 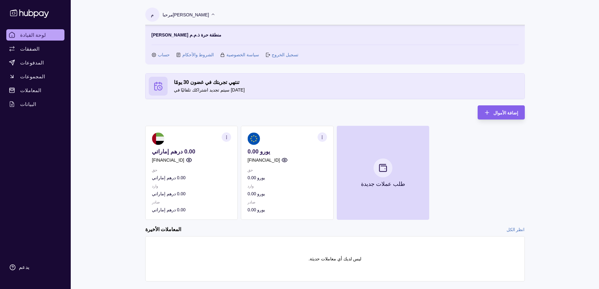 What do you see at coordinates (35, 35) in the screenshot?
I see `a: لوحة القيادة` at bounding box center [35, 35].